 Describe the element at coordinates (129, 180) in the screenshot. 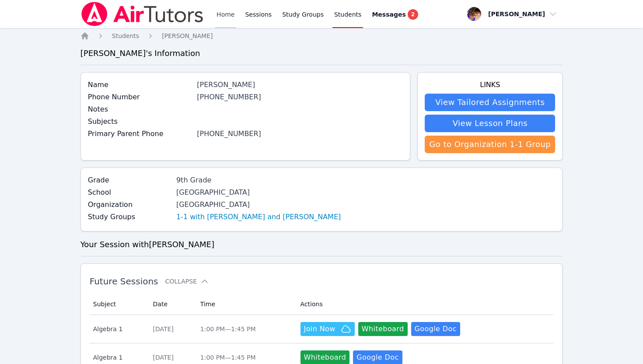

I see `label: Grade` at that location.